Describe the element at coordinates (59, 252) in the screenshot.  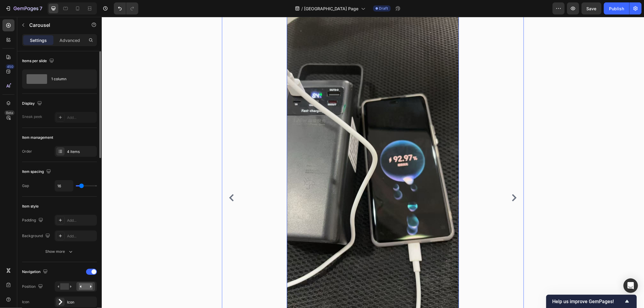
I see `div: Show more` at that location.